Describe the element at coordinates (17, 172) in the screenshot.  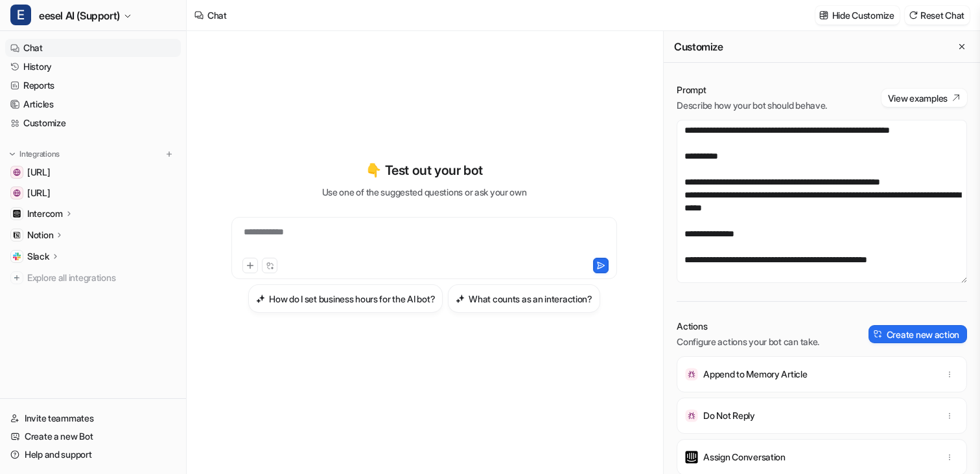
I see `img: docs.eesel.ai` at that location.